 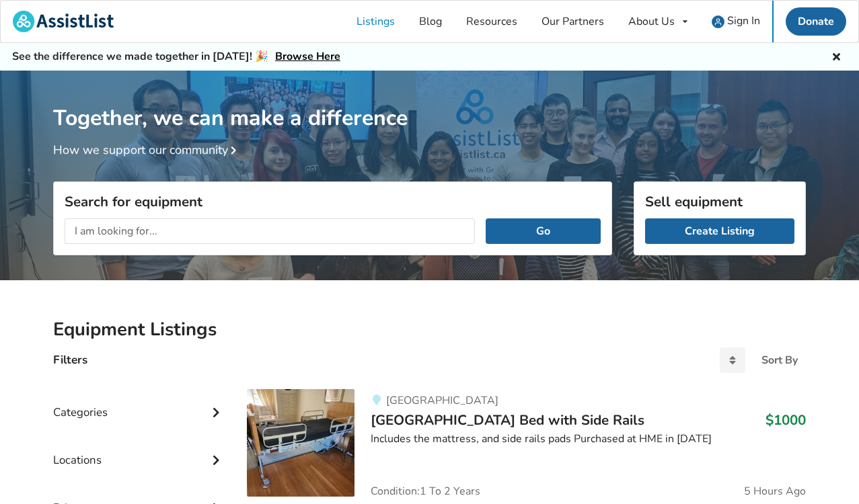 What do you see at coordinates (779, 360) in the screenshot?
I see `div: Sort By` at bounding box center [779, 360].